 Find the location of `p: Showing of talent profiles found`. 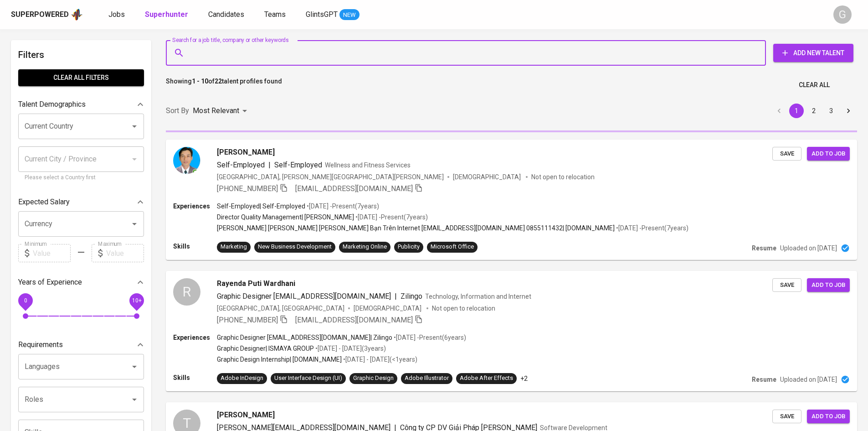

p: Showing of talent profiles found is located at coordinates (224, 85).